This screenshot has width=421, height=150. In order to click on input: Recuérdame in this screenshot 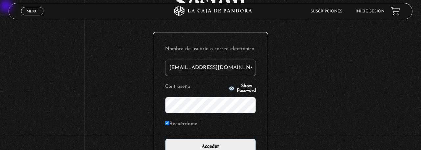, I will do `click(167, 123)`.